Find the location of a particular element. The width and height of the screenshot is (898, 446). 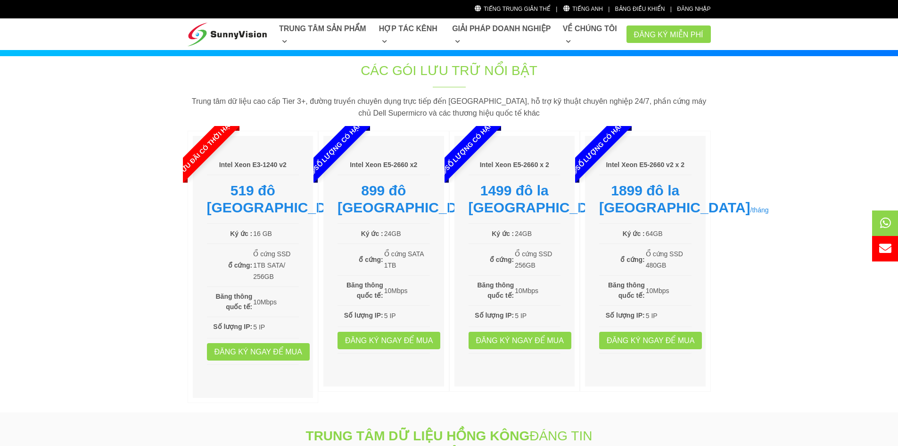

font: Ưu đãi có thời hạn is located at coordinates (207, 146).